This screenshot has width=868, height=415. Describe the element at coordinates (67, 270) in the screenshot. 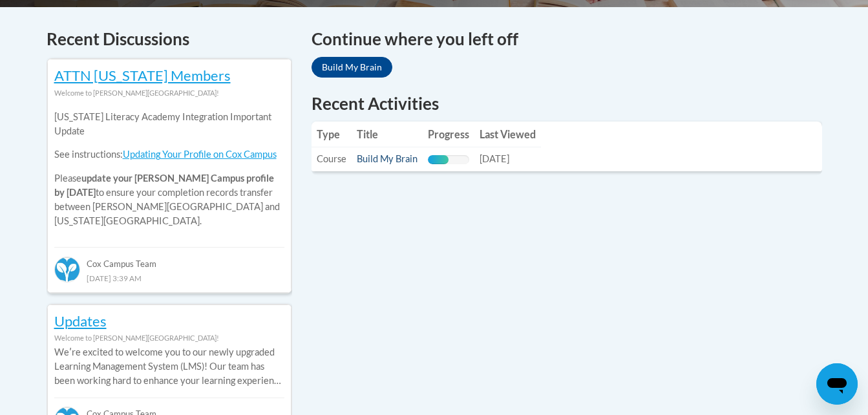

I see `img: Cox Campus Team` at that location.